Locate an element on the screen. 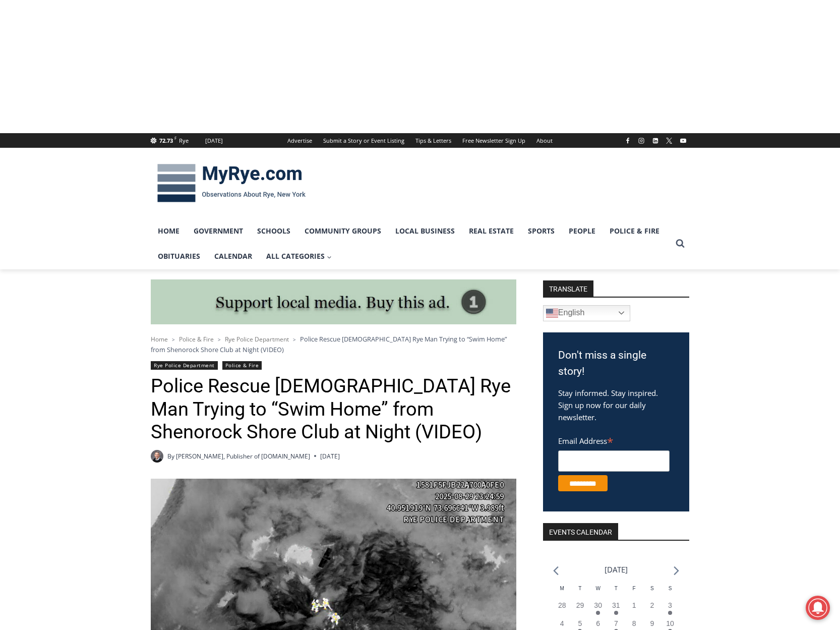 This screenshot has height=630, width=840. a: Previous month is located at coordinates (556, 570).